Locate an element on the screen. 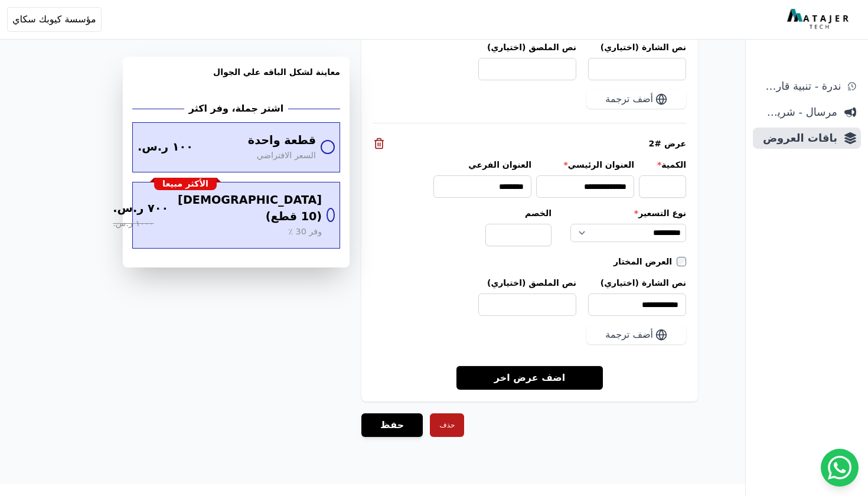 The image size is (868, 496). button: حذف is located at coordinates (447, 425).